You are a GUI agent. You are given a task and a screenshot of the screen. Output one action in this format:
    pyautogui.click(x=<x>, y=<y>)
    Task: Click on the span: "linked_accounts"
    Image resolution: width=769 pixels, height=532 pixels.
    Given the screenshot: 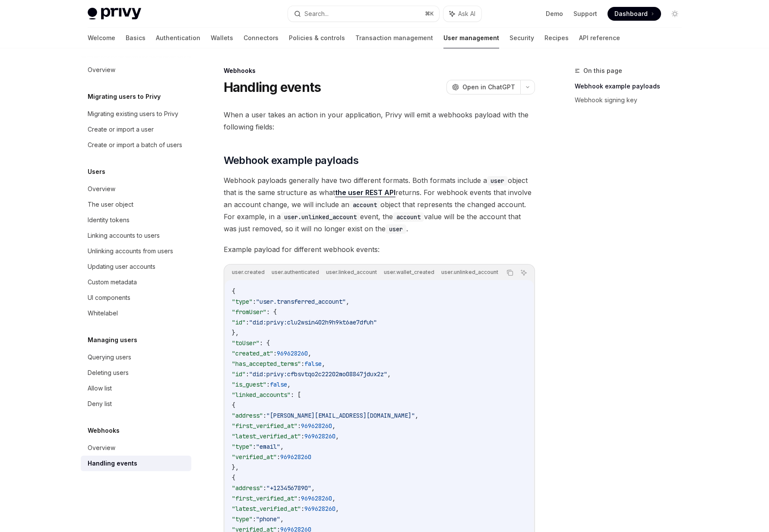 What is the action you would take?
    pyautogui.click(x=261, y=394)
    